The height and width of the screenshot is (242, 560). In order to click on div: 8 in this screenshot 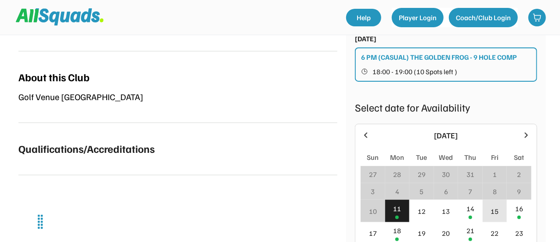, I will do `click(494, 191)`.